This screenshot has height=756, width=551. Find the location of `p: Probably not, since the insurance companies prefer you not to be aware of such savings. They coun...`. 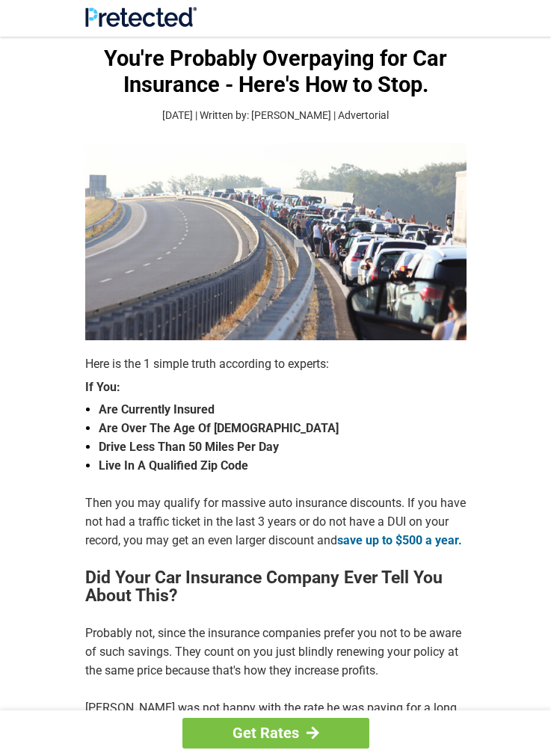

p: Probably not, since the insurance companies prefer you not to be aware of such savings. They coun... is located at coordinates (276, 652).